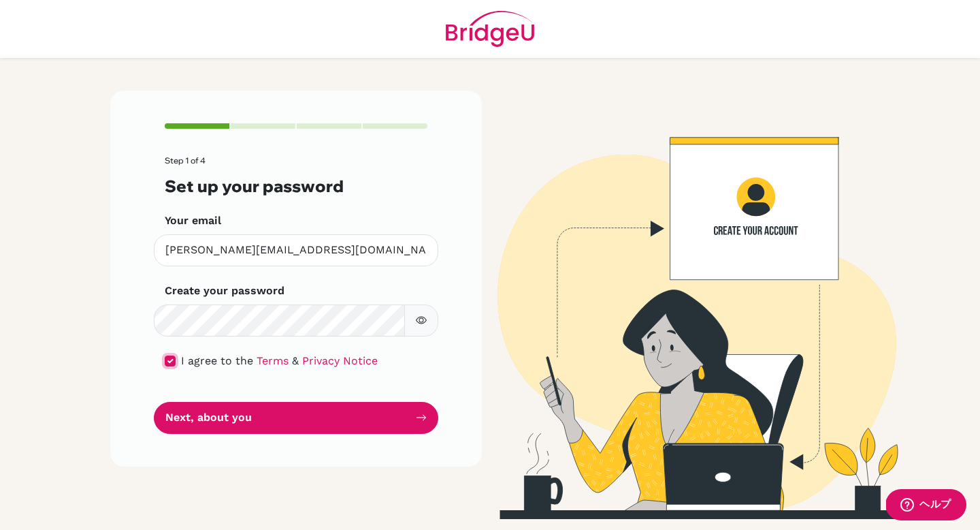 Image resolution: width=980 pixels, height=530 pixels. What do you see at coordinates (272, 360) in the screenshot?
I see `a: Terms` at bounding box center [272, 360].